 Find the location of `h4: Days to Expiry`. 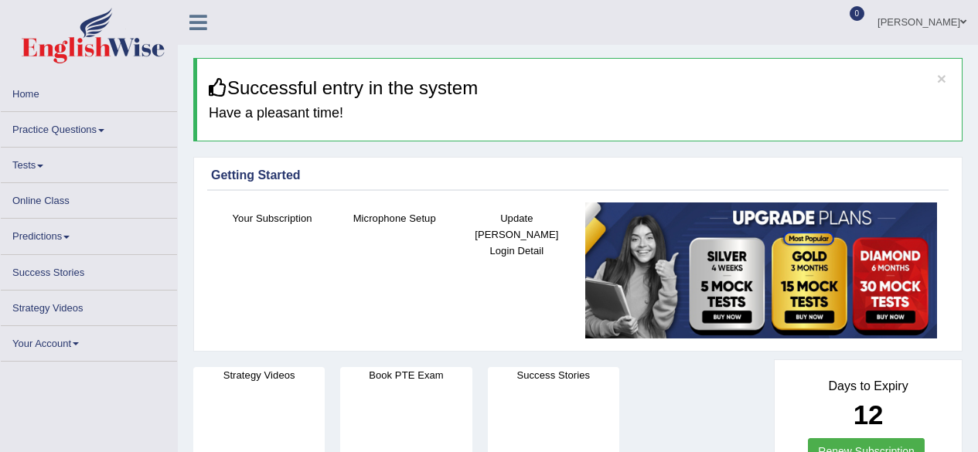

h4: Days to Expiry is located at coordinates (868, 387).